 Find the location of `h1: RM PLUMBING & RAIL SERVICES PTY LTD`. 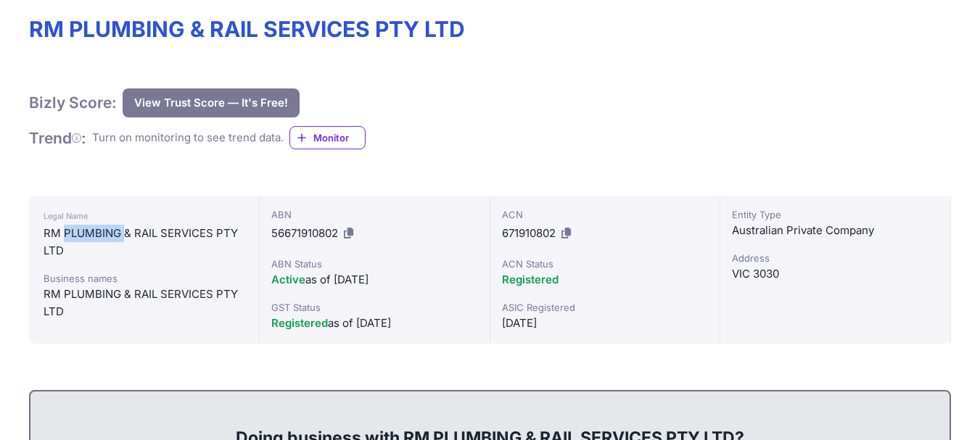

h1: RM PLUMBING & RAIL SERVICES PTY LTD is located at coordinates (490, 29).